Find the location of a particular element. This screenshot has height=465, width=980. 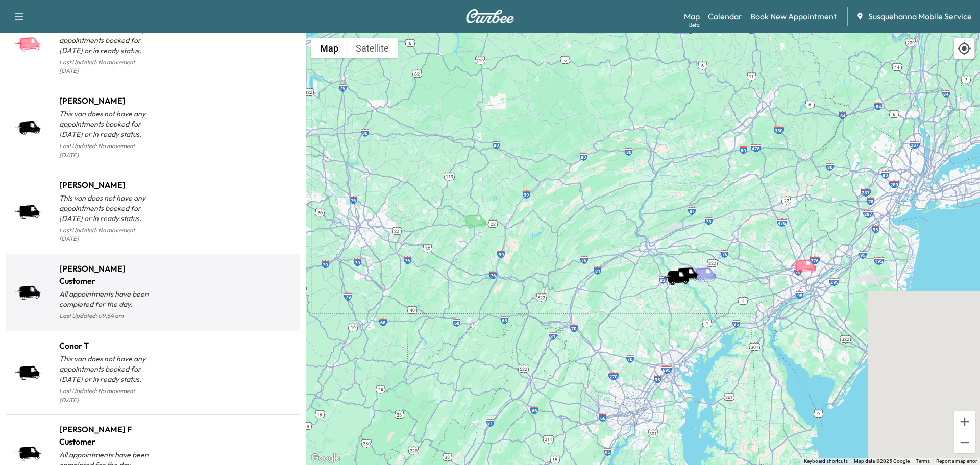

span: Susquehanna Mobile Service is located at coordinates (920, 16).